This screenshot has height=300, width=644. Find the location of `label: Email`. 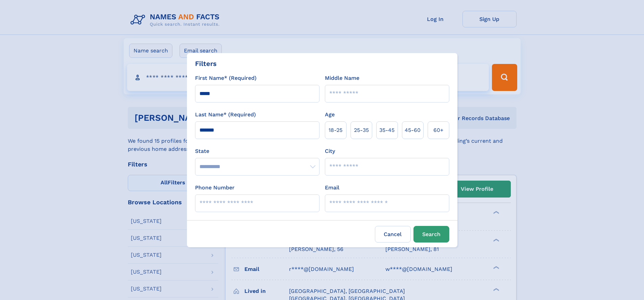

label: Email is located at coordinates (332, 188).